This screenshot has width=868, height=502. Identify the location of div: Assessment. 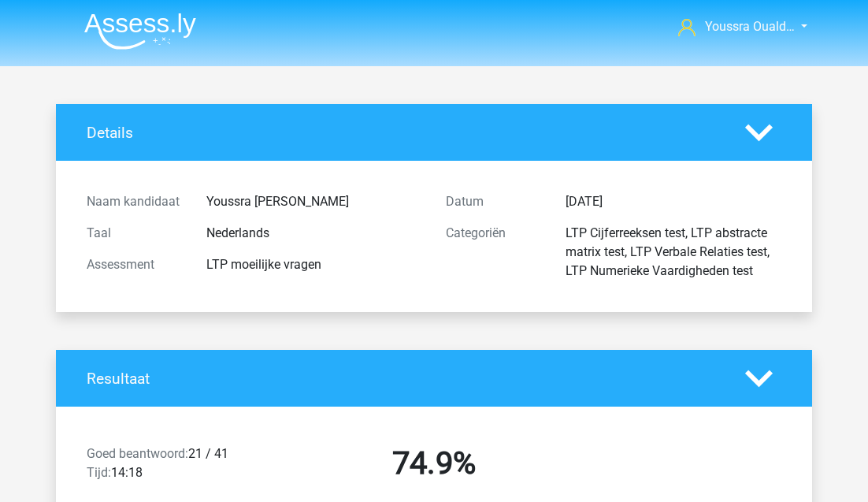
(135, 265).